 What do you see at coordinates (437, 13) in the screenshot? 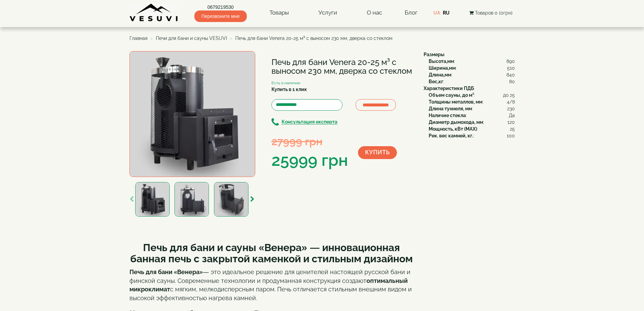
I see `a: UA` at bounding box center [437, 13].